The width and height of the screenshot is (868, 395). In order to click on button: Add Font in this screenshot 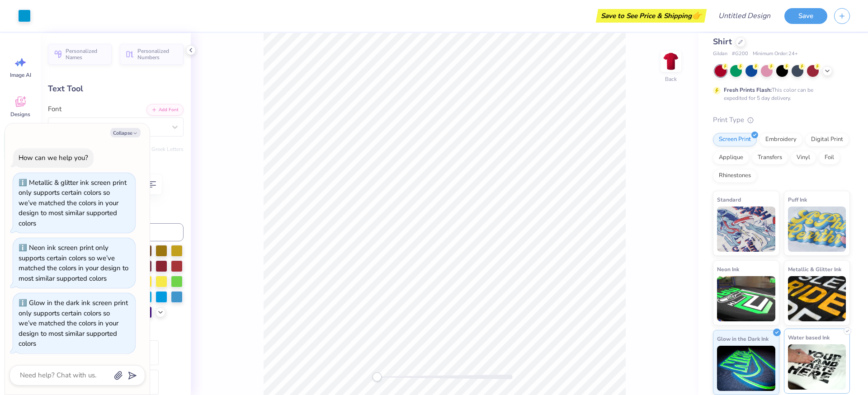, I will do `click(165, 110)`.